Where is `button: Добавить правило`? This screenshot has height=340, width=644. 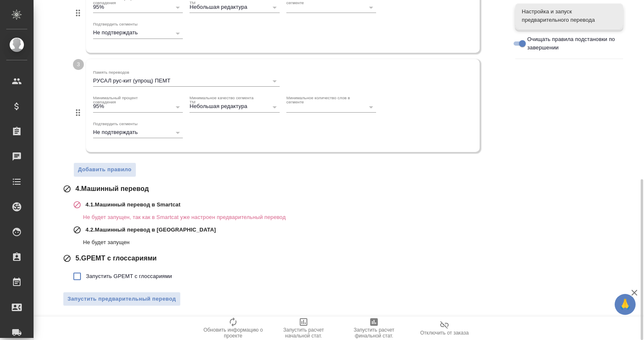 button: Добавить правило is located at coordinates (105, 170).